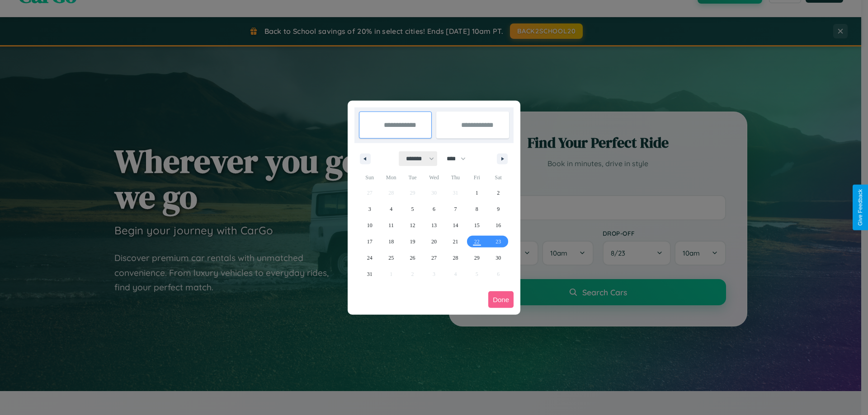 Image resolution: width=868 pixels, height=415 pixels. Describe the element at coordinates (412, 225) in the screenshot. I see `button: 12` at that location.